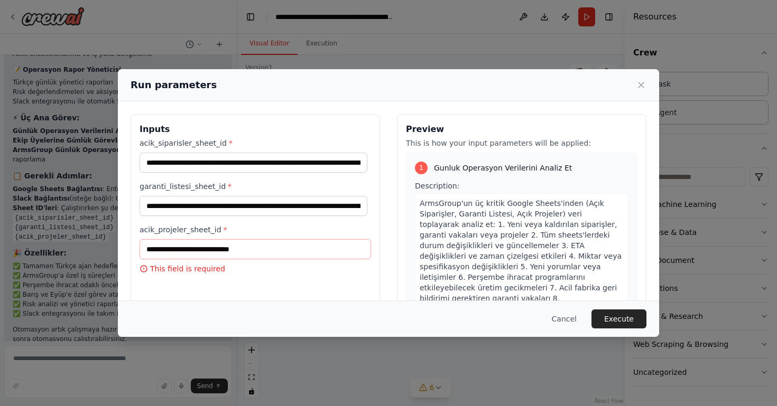 The height and width of the screenshot is (406, 777). Describe the element at coordinates (173, 85) in the screenshot. I see `h2: Run parameters` at that location.